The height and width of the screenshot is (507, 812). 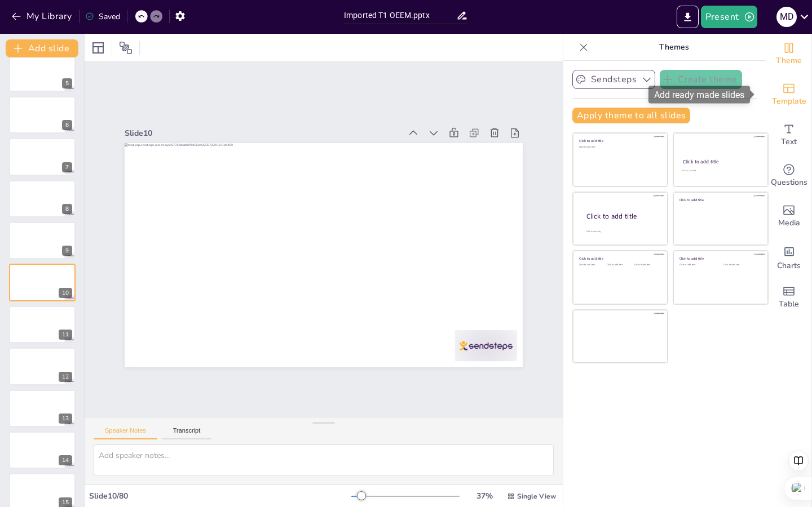 What do you see at coordinates (484, 496) in the screenshot?
I see `div: 37 %` at bounding box center [484, 496].